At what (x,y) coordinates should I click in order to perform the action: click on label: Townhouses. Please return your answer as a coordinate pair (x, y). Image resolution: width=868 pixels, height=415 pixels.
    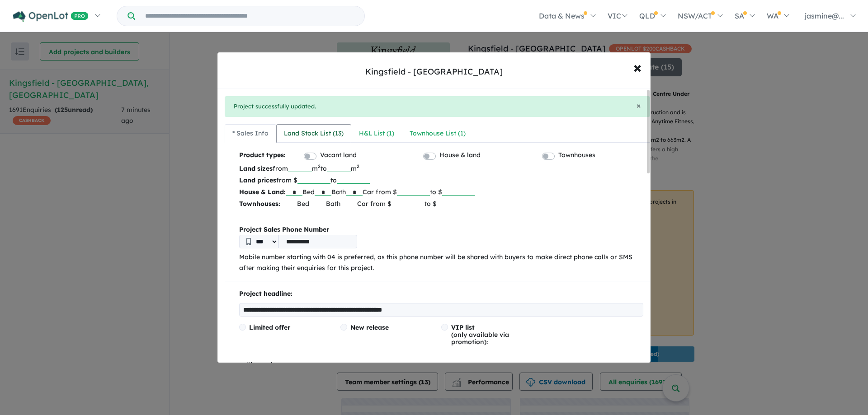
    Looking at the image, I should click on (577, 155).